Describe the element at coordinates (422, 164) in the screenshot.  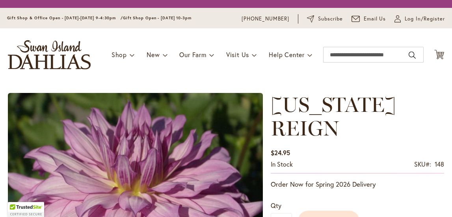
I see `strong: SKU` at that location.